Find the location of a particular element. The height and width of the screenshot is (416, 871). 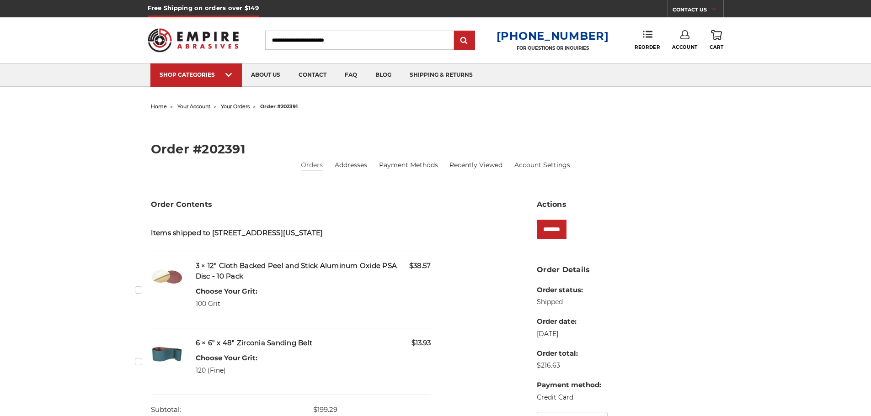

span: $13.93 is located at coordinates (421, 343).